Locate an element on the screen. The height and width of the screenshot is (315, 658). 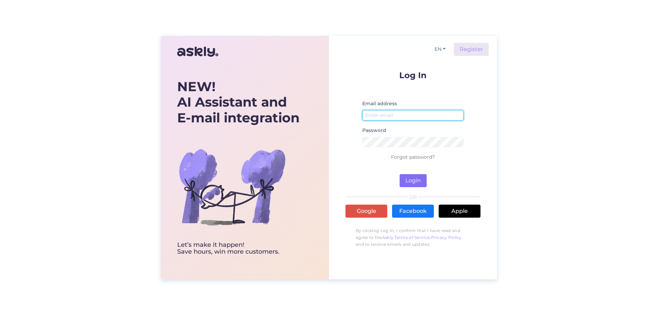
input: Enter email is located at coordinates (413, 115).